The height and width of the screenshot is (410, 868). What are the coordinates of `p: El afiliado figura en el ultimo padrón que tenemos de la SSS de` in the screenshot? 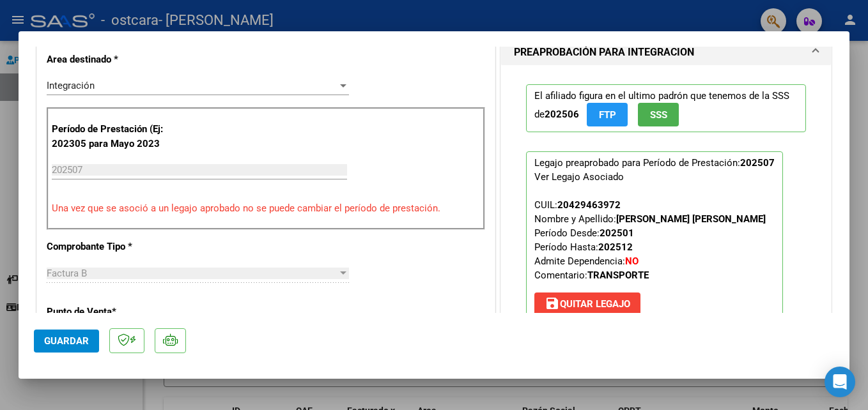 It's located at (667, 108).